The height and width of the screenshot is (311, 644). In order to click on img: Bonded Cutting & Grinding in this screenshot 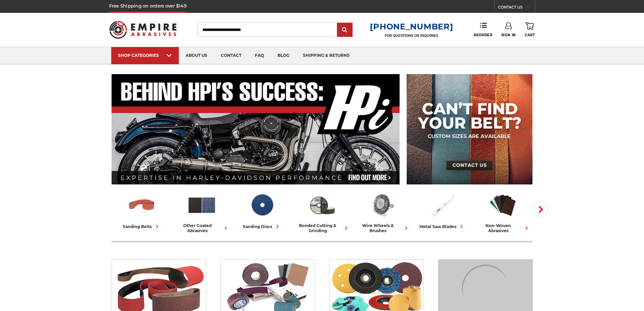, I will do `click(322, 205)`.